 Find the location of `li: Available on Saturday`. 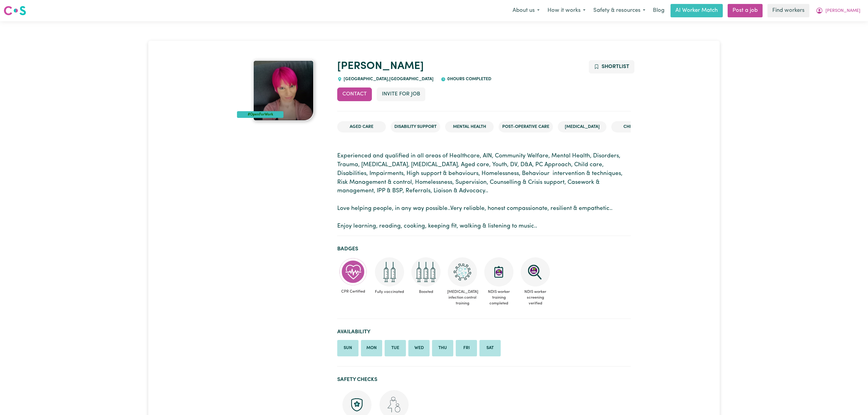

li: Available on Saturday is located at coordinates (490, 348).